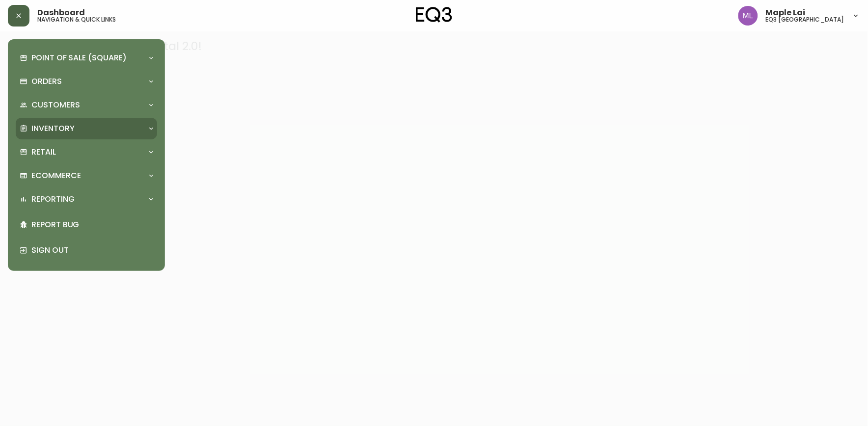 Image resolution: width=868 pixels, height=426 pixels. Describe the element at coordinates (87, 225) in the screenshot. I see `div: Report Bug` at that location.